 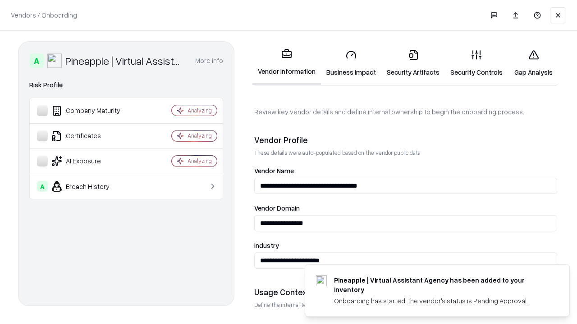 I want to click on p: Review key vendor details and define internal ownership to begin the onboarding process., so click(x=406, y=112).